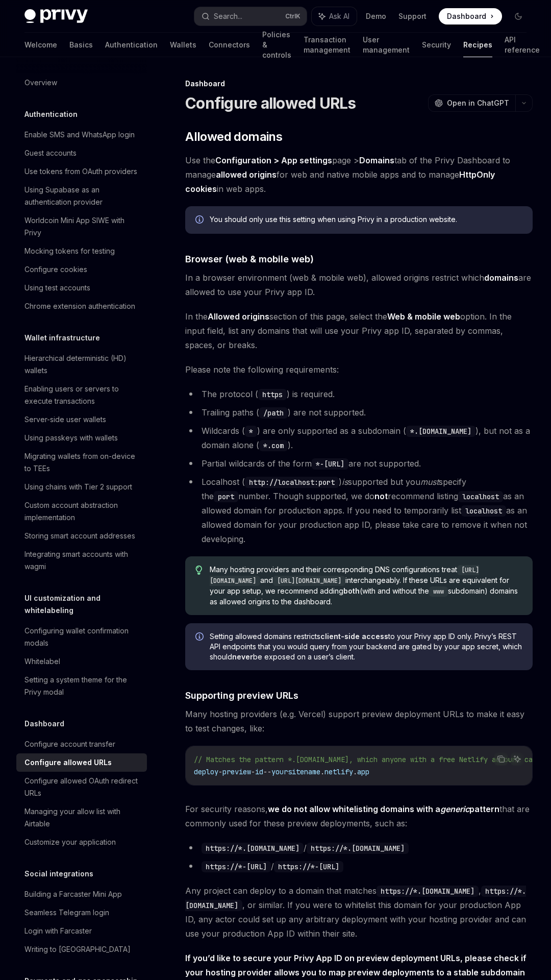  Describe the element at coordinates (83, 637) in the screenshot. I see `div: Configuring wallet confirmation modals` at that location.